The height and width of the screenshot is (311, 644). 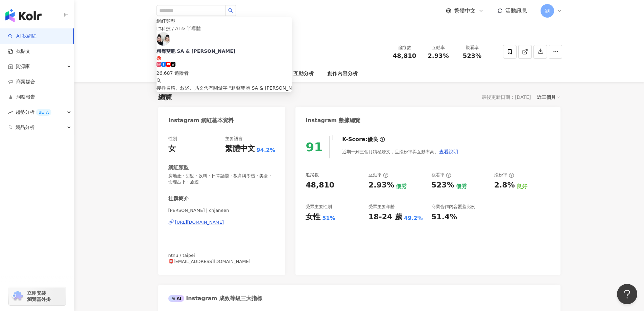 I want to click on div: 網紅類型, so click(x=179, y=168).